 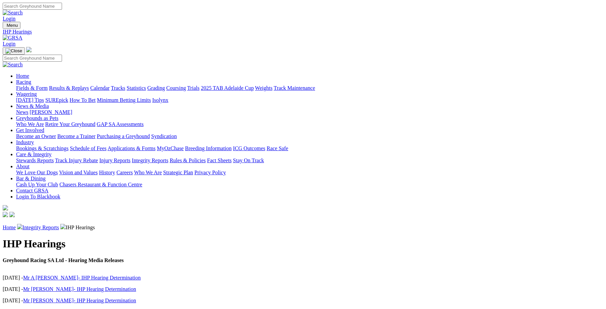 What do you see at coordinates (69, 88) in the screenshot?
I see `a: Results & Replays` at bounding box center [69, 88].